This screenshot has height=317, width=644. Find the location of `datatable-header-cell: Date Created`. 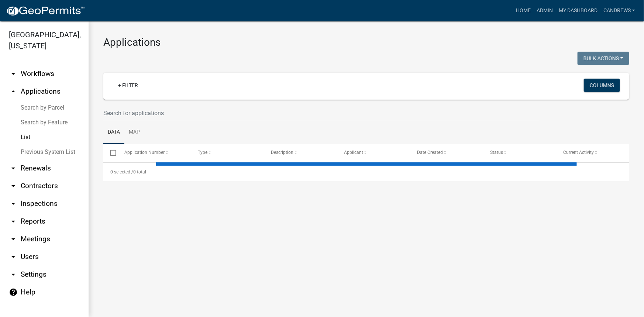

datatable-header-cell: Date Created is located at coordinates (447, 153).